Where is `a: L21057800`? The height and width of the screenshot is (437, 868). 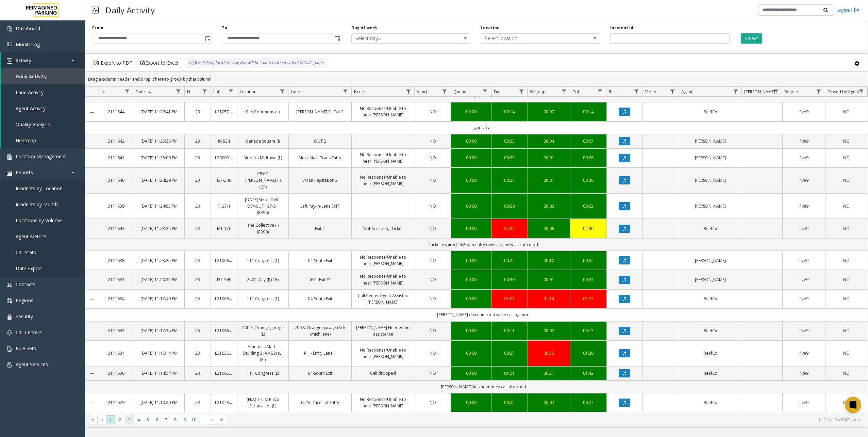
a: L21057800 is located at coordinates (224, 112).